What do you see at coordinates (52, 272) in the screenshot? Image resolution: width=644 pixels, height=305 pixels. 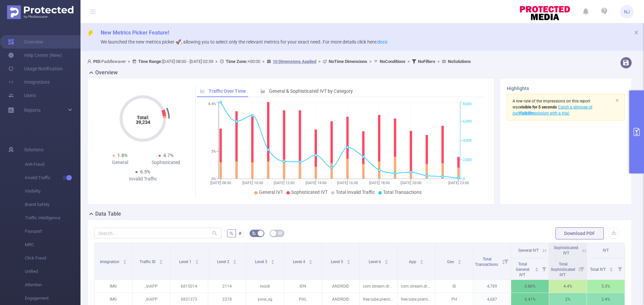 I see `span: Unified` at bounding box center [52, 272].